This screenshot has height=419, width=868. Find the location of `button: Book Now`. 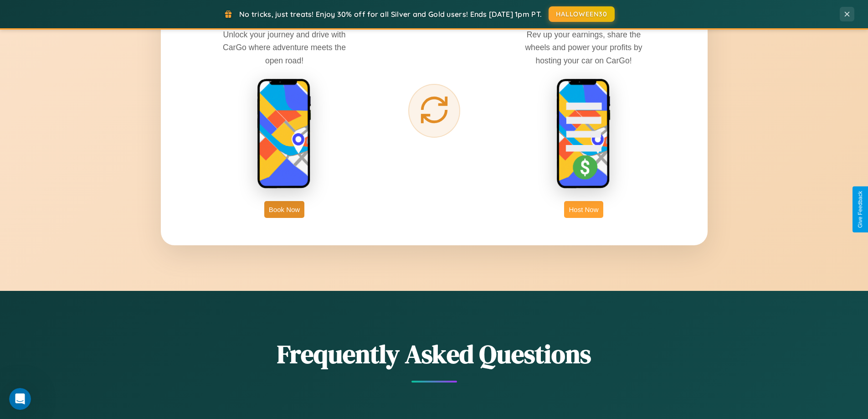

button: Book Now is located at coordinates (285, 210).